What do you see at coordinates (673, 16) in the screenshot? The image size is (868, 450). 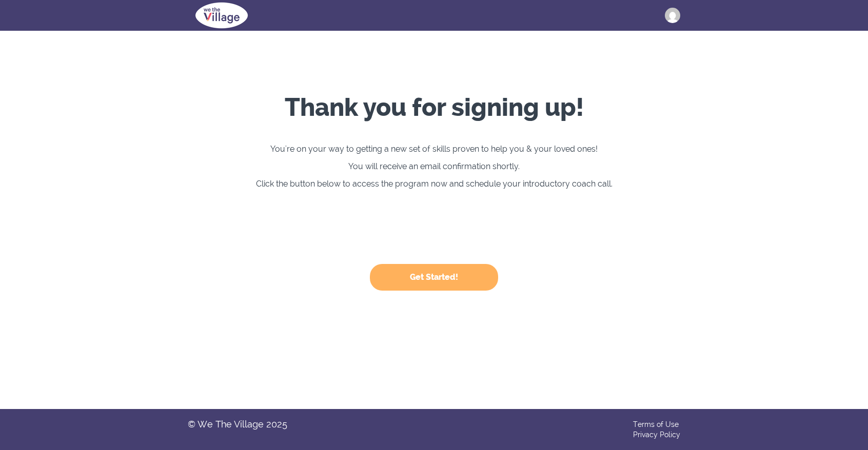 I see `img: leiboldcharlotte@gmail.com` at bounding box center [673, 16].